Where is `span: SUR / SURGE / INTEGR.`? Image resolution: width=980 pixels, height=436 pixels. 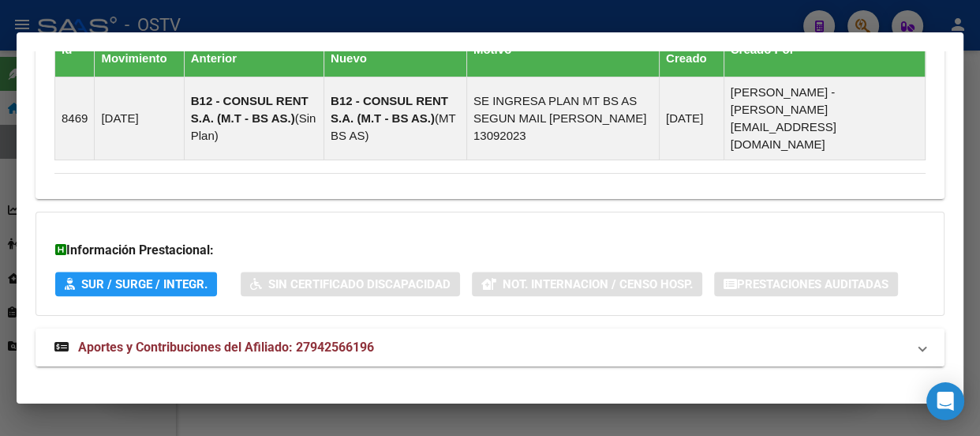 span: SUR / SURGE / INTEGR. is located at coordinates (145, 284).